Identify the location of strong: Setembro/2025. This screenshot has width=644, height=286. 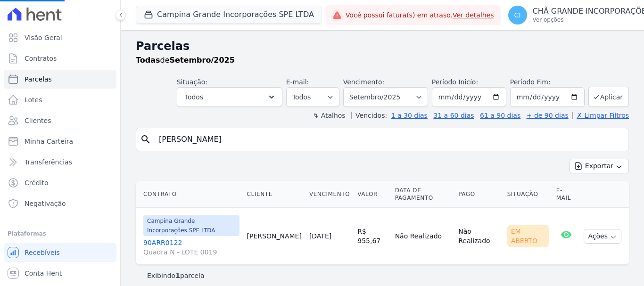
(202, 60).